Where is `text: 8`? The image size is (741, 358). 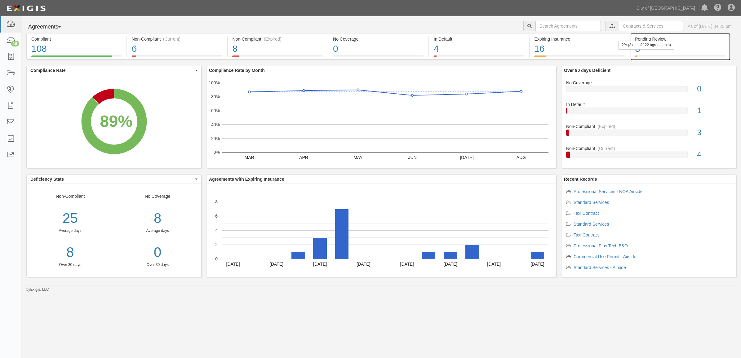 text: 8 is located at coordinates (217, 202).